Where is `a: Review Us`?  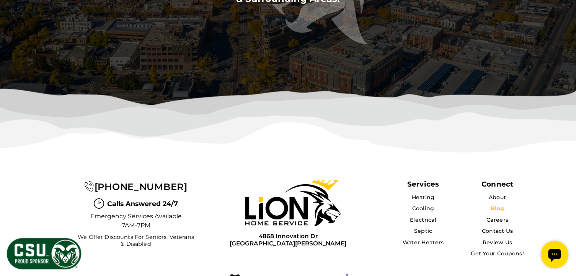 a: Review Us is located at coordinates (498, 243).